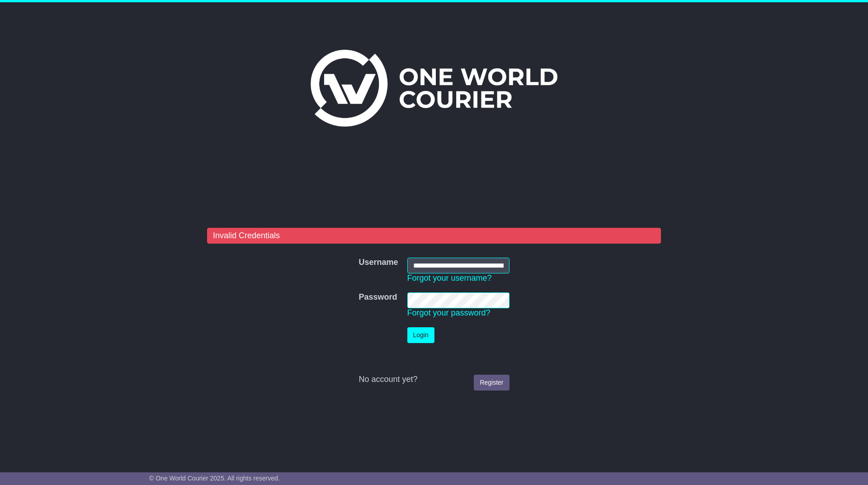 This screenshot has height=485, width=868. I want to click on div: No account yet?, so click(434, 380).